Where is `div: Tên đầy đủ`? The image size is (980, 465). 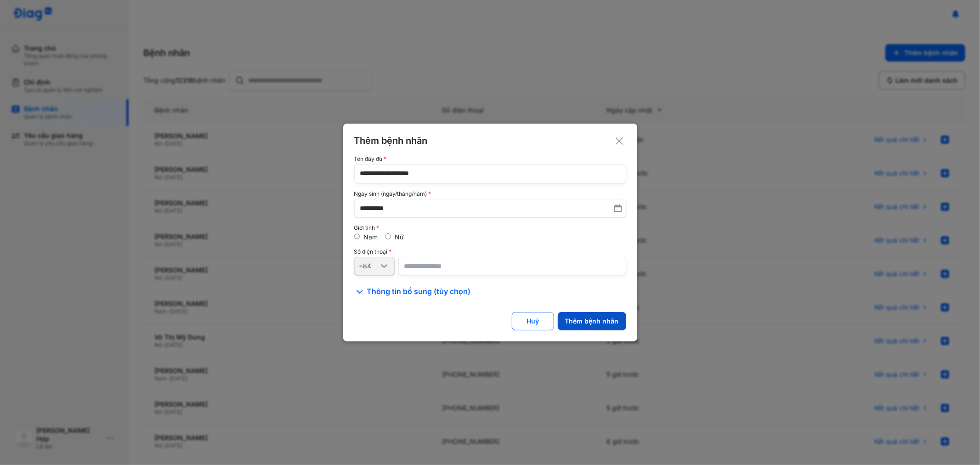
div: Tên đầy đủ is located at coordinates (490, 159).